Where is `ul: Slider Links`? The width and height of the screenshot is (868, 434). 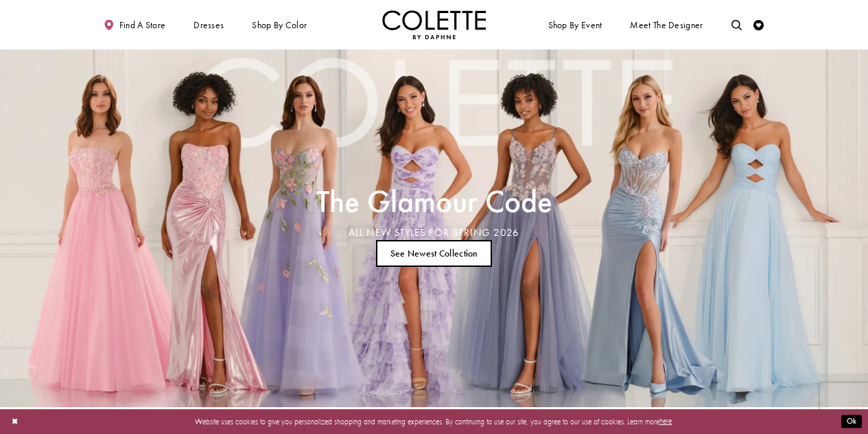 ul: Slider Links is located at coordinates (434, 252).